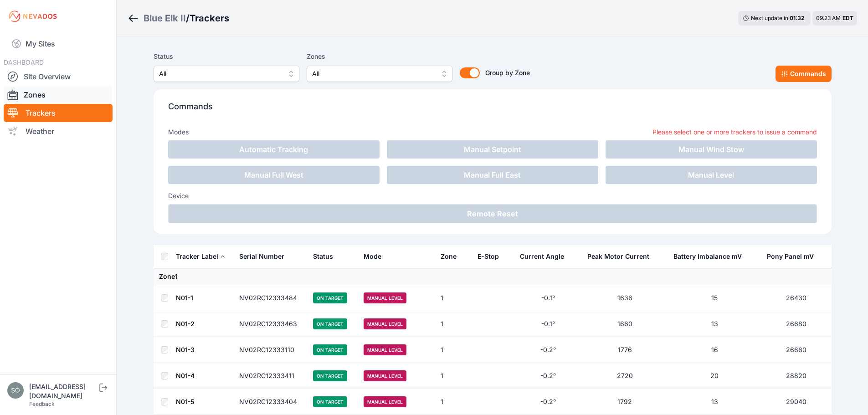 Image resolution: width=868 pixels, height=415 pixels. I want to click on button: Remote Reset, so click(492, 214).